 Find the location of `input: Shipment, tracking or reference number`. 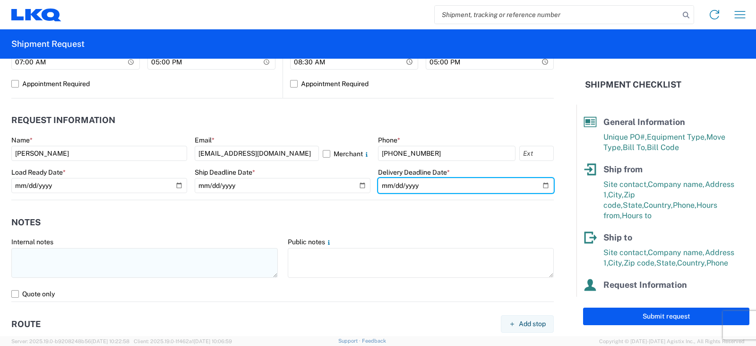

input: Shipment, tracking or reference number is located at coordinates (557, 15).